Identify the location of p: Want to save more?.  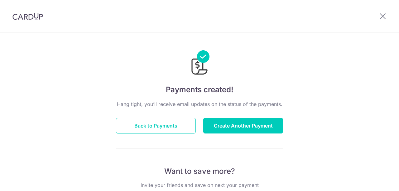
(200, 171).